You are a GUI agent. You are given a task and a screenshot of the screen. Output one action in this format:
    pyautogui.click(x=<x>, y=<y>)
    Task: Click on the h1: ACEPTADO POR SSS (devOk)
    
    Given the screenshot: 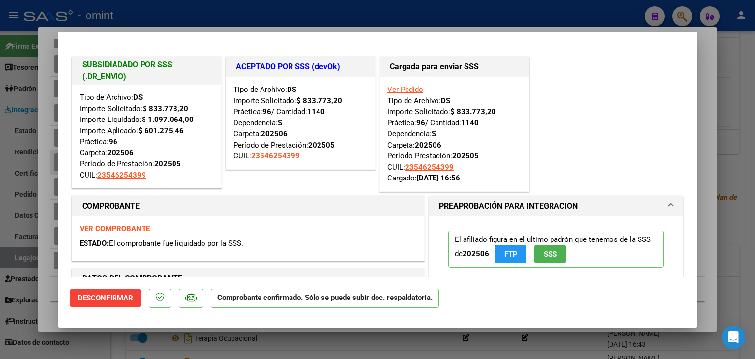 What is the action you would take?
    pyautogui.click(x=300, y=67)
    